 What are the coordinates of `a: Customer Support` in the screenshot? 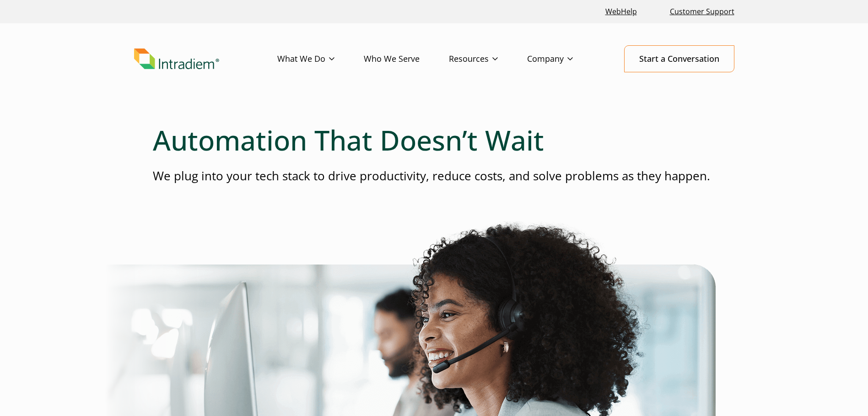 It's located at (702, 11).